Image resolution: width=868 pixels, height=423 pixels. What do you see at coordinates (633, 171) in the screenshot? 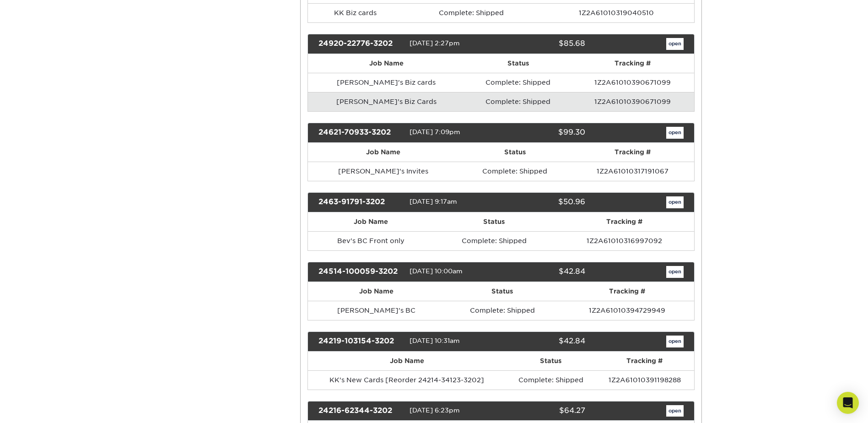
I see `td: 1Z2A61010317191067` at bounding box center [633, 171].